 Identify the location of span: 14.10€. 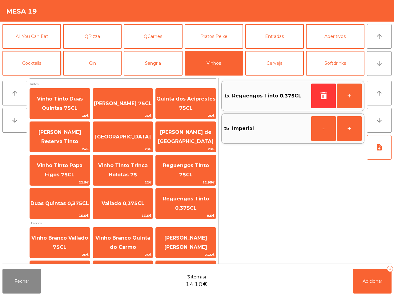
(196, 284).